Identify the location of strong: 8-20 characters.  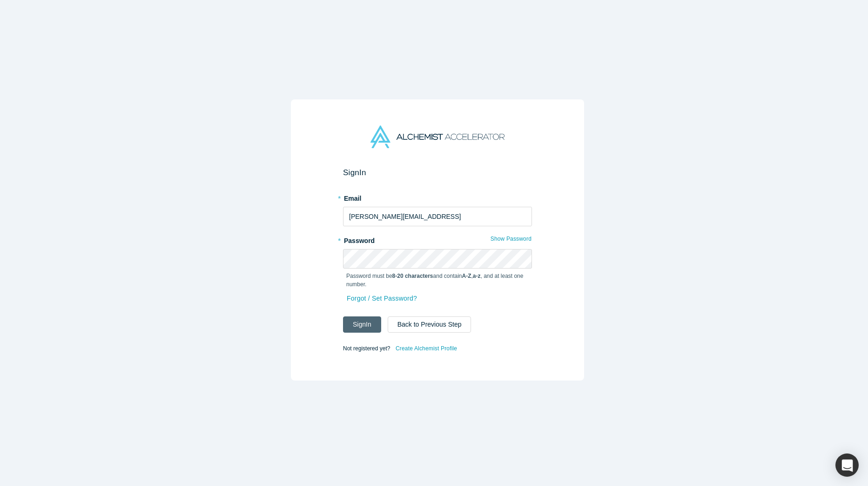
(413, 276).